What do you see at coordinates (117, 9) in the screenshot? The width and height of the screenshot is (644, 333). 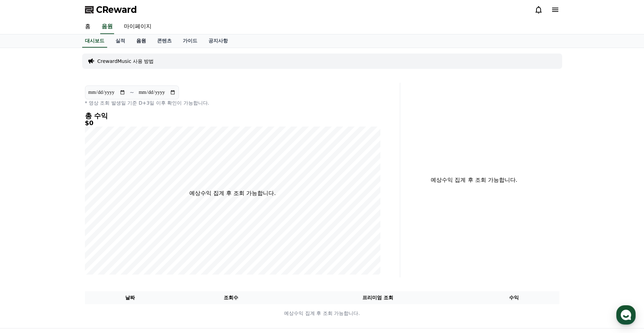 I see `span: CReward` at bounding box center [117, 9].